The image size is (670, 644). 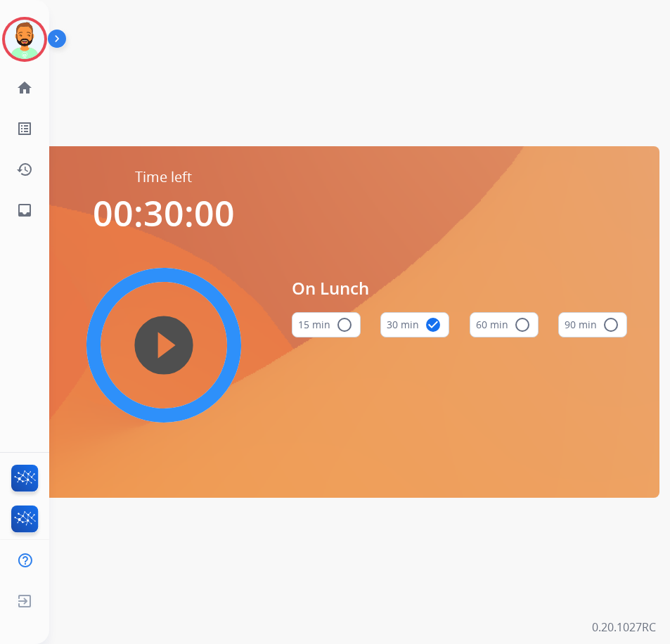 What do you see at coordinates (25, 88) in the screenshot?
I see `mat-icon: home` at bounding box center [25, 88].